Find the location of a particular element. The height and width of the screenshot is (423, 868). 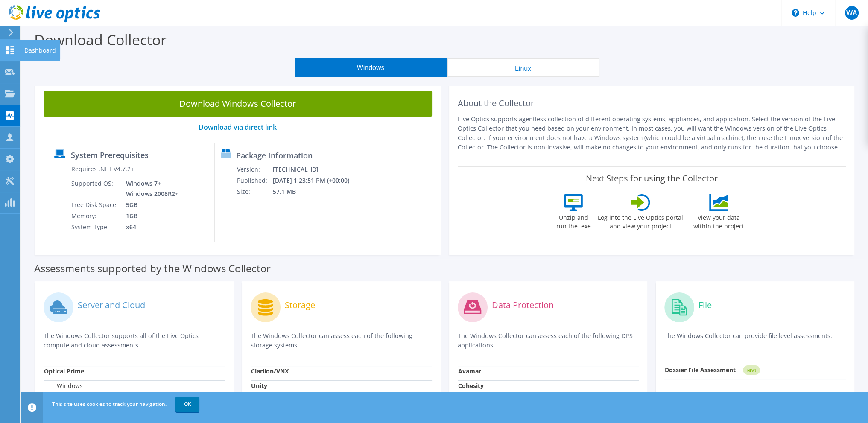

strong: Unity is located at coordinates (259, 385).